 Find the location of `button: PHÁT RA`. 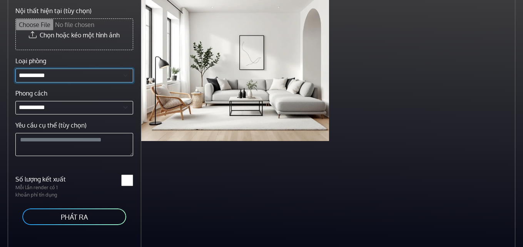

button: PHÁT RA is located at coordinates (74, 216).